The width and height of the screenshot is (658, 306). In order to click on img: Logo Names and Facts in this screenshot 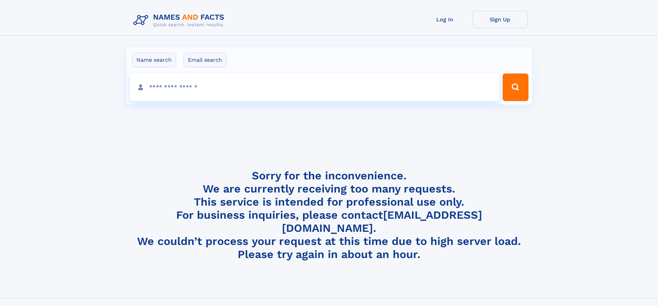, I will do `click(180, 20)`.